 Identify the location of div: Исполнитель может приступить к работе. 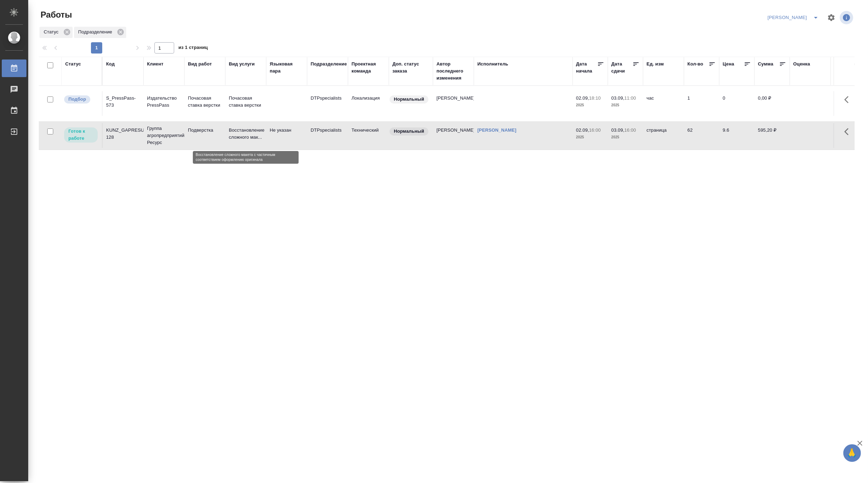
(80, 135).